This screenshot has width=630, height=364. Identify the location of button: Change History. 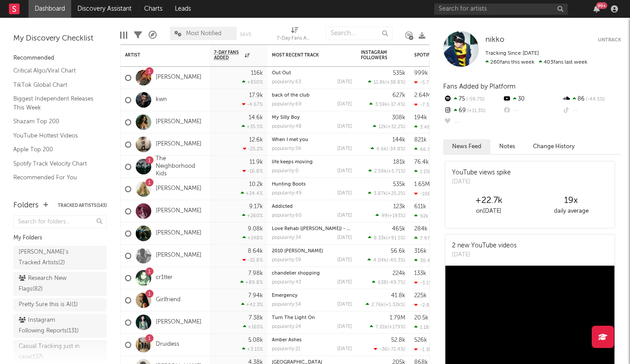
(554, 146).